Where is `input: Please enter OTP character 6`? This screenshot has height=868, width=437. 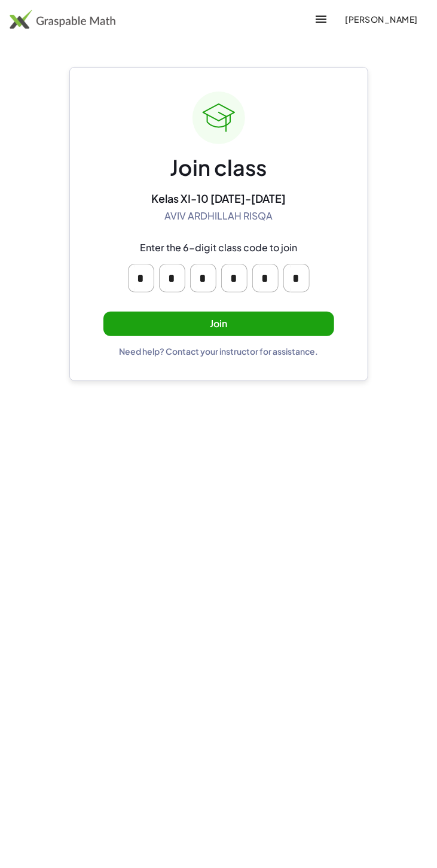
input: Please enter OTP character 6 is located at coordinates (296, 278).